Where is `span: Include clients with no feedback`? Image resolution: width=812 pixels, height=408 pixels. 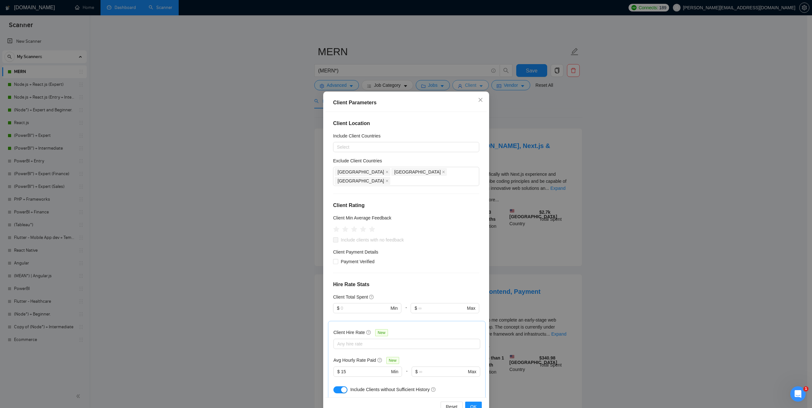 span: Include clients with no feedback is located at coordinates (373, 240).